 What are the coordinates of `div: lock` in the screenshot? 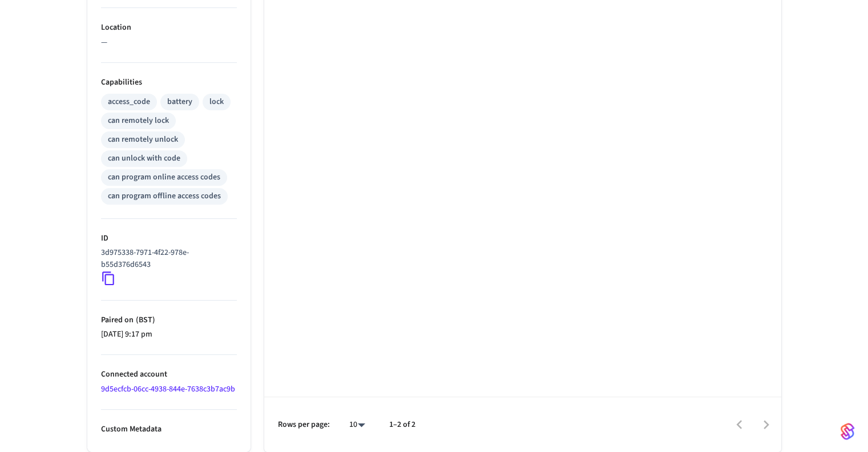 It's located at (216, 102).